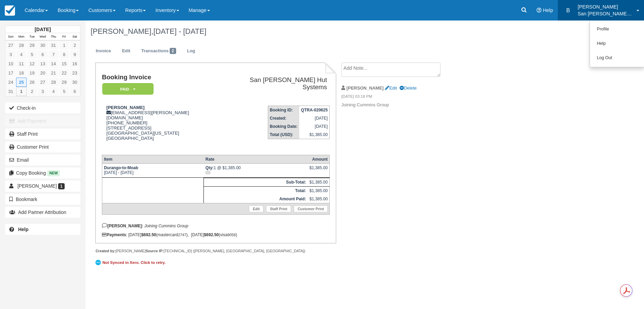  I want to click on a: 19, so click(32, 73).